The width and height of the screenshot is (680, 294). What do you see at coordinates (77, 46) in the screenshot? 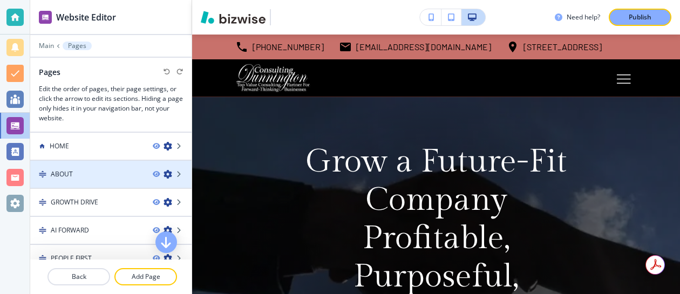
I see `button: Pages` at bounding box center [77, 46].